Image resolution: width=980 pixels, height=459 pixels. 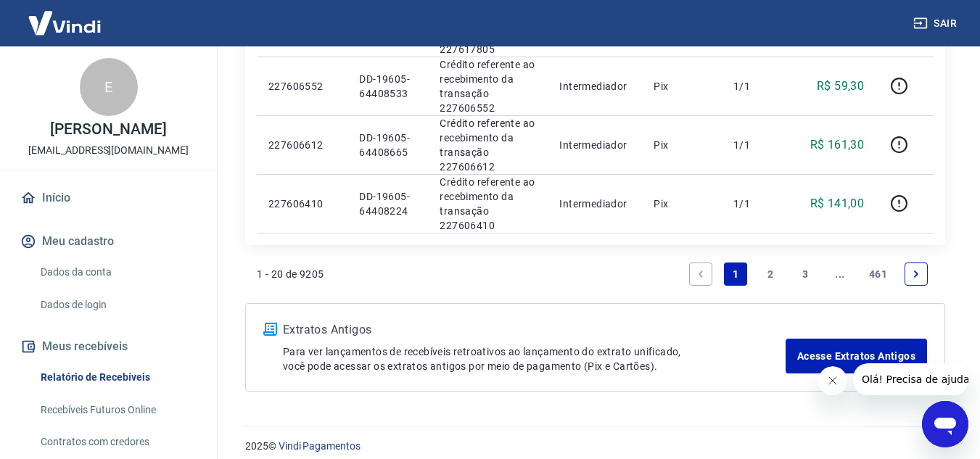 I want to click on p: DD-19605-64408533, so click(x=387, y=86).